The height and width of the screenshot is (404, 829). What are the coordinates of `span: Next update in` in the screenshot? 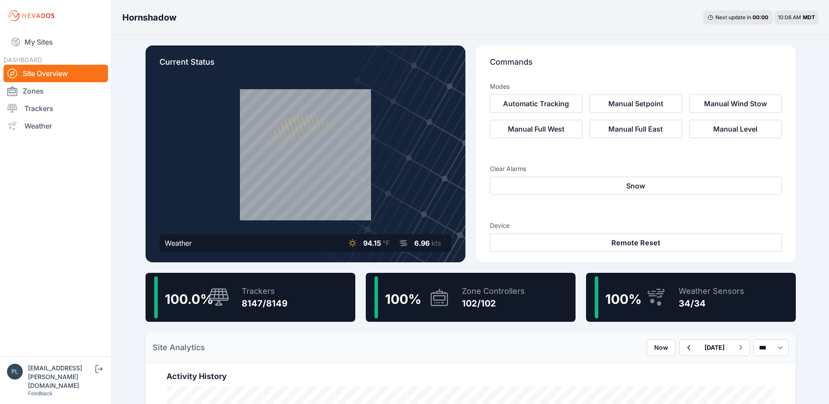 It's located at (733, 17).